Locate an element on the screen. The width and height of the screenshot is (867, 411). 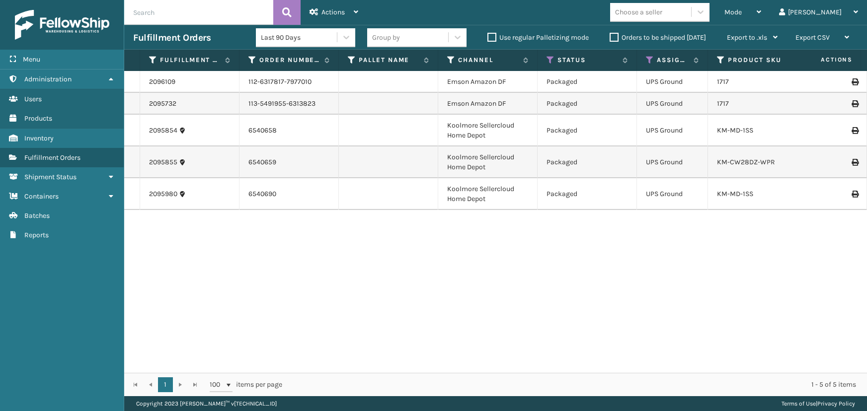
span: Mode is located at coordinates (733, 12).